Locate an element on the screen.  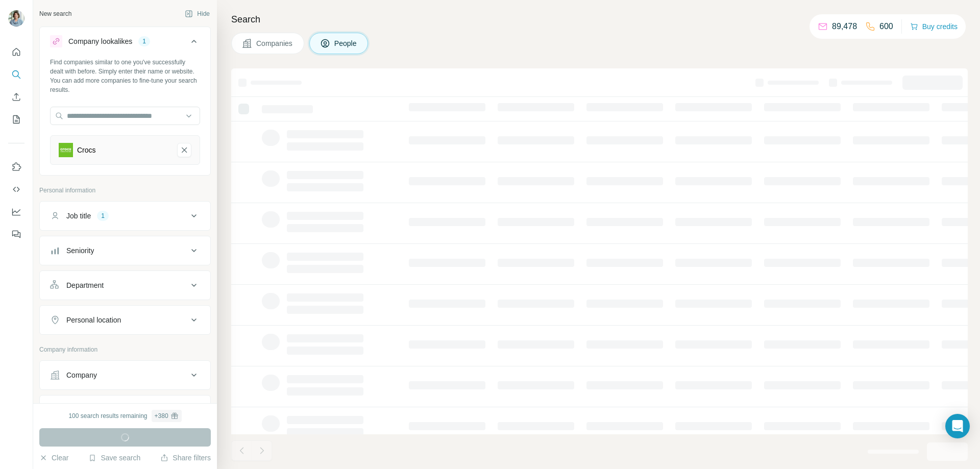
button: Dashboard is located at coordinates (17, 212).